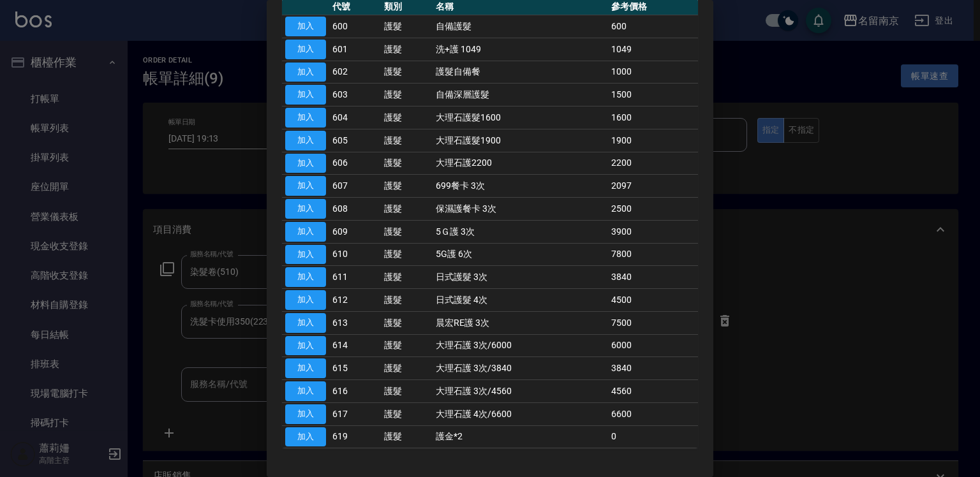 This screenshot has height=477, width=980. I want to click on td: 1000, so click(653, 72).